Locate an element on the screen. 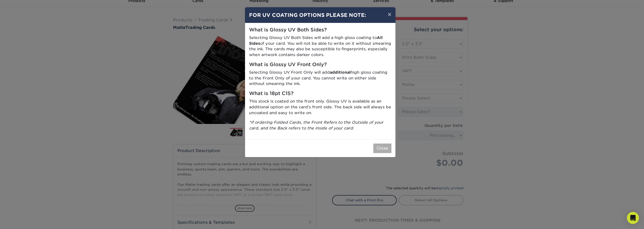  strong: additional is located at coordinates (340, 72).